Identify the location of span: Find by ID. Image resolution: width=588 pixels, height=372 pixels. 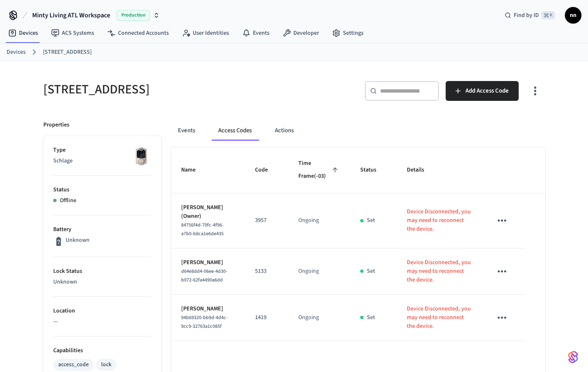
(526, 15).